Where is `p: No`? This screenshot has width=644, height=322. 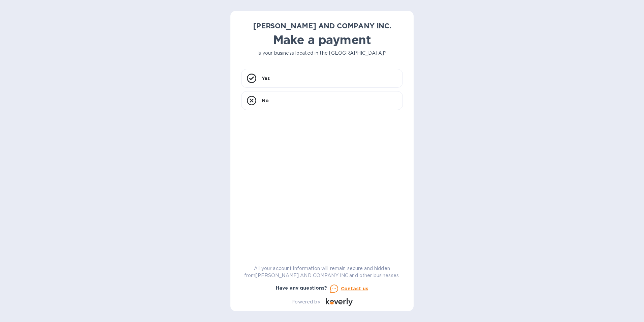 p: No is located at coordinates (265, 101).